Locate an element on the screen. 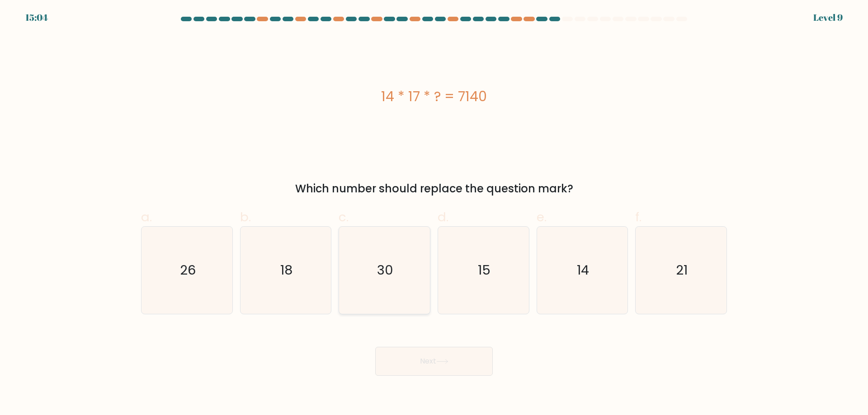 Image resolution: width=868 pixels, height=415 pixels. text: 21 is located at coordinates (682, 270).